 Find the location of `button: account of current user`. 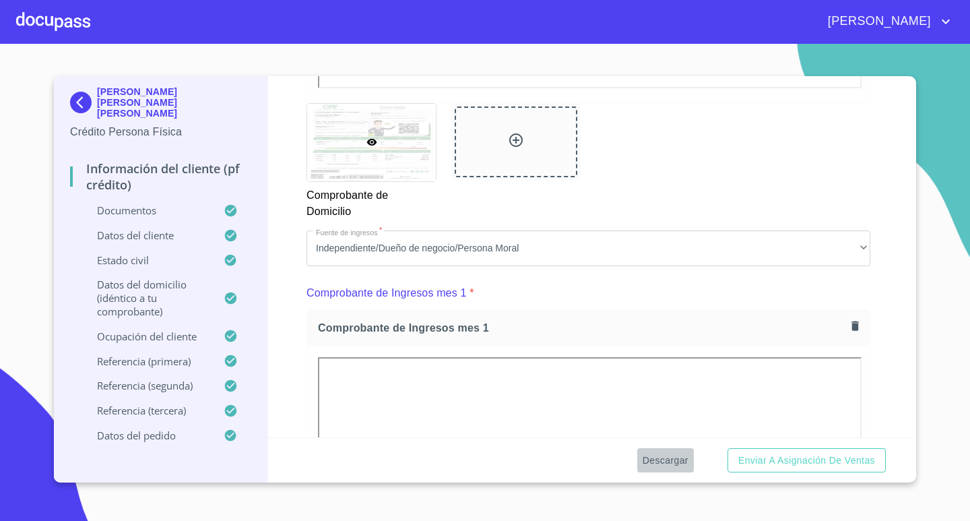

button: account of current user is located at coordinates (886, 22).